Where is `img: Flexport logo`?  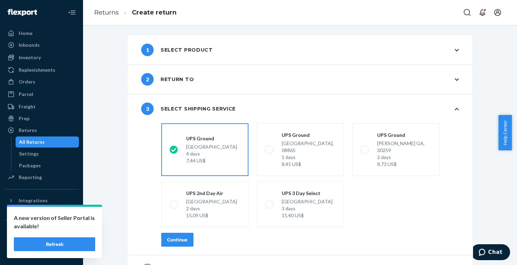
img: Flexport logo is located at coordinates (22, 12).